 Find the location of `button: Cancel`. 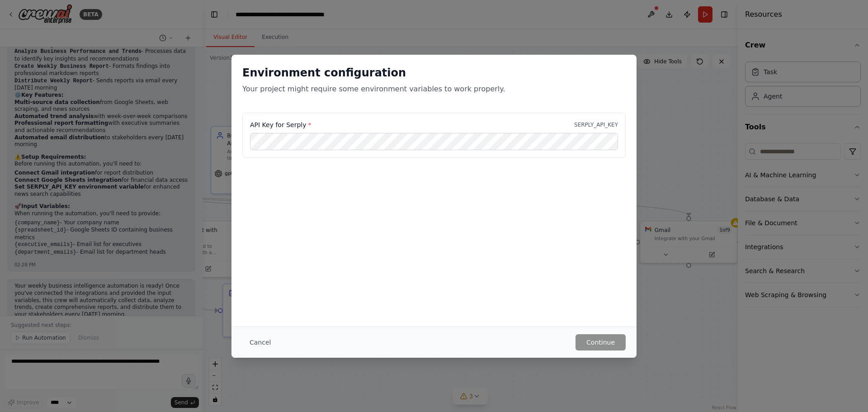

button: Cancel is located at coordinates (260, 342).